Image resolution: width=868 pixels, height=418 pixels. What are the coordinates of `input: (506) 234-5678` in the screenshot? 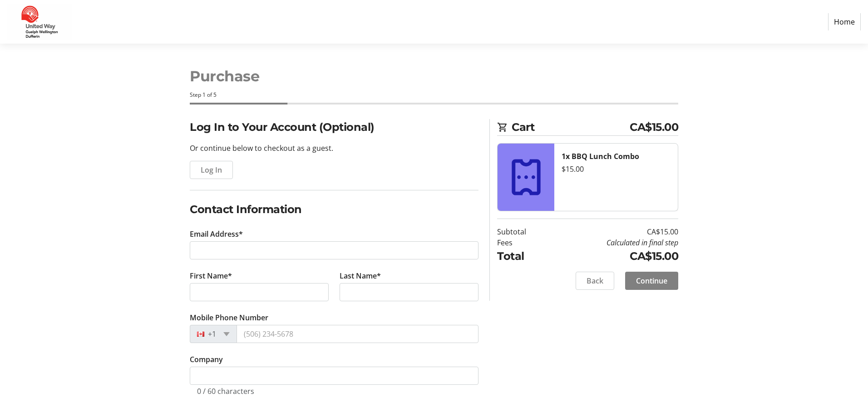 It's located at (357, 333).